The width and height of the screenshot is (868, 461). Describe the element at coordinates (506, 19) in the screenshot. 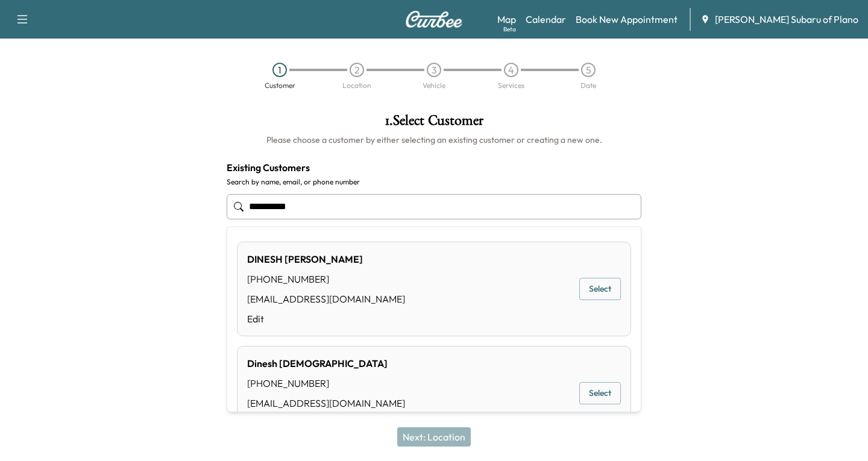

I see `a: MapBeta` at that location.